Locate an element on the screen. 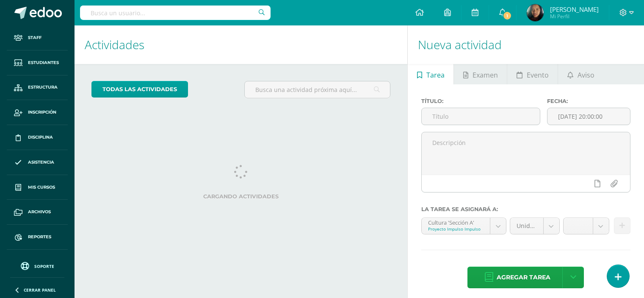 The image size is (644, 298). span: Evento is located at coordinates (538, 75).